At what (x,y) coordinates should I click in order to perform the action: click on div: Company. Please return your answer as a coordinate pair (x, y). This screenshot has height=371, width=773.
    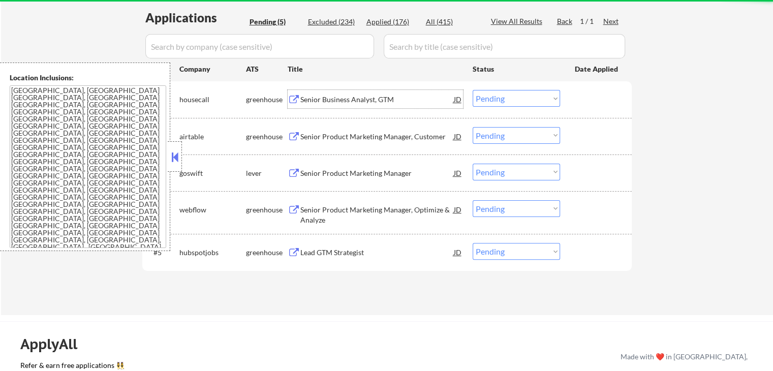
    Looking at the image, I should click on (212, 69).